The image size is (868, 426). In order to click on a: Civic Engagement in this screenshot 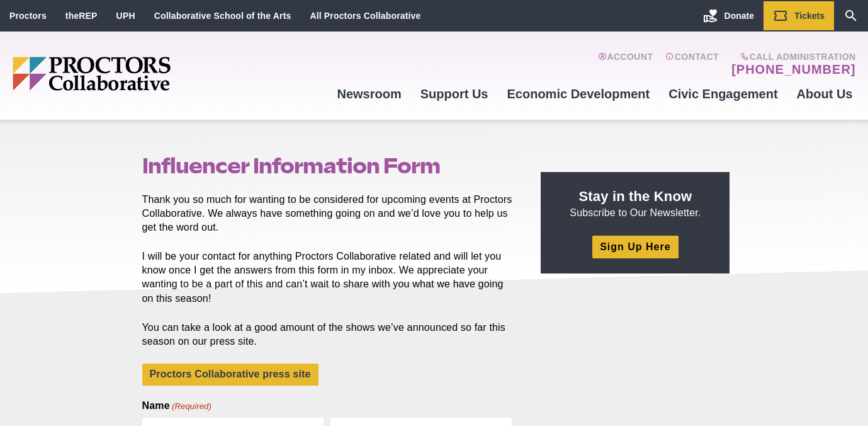, I will do `click(723, 94)`.